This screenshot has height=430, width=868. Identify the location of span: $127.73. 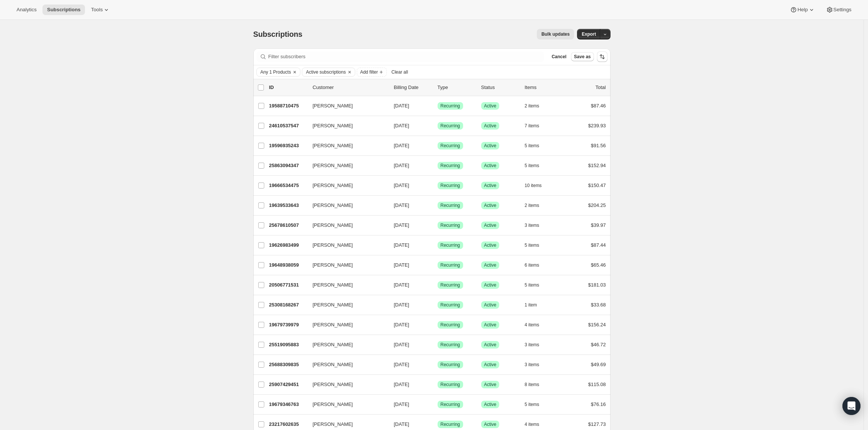
(597, 424).